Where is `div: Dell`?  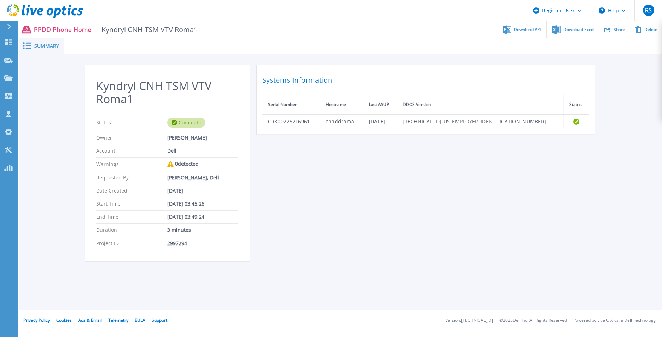
div: Dell is located at coordinates (203, 151).